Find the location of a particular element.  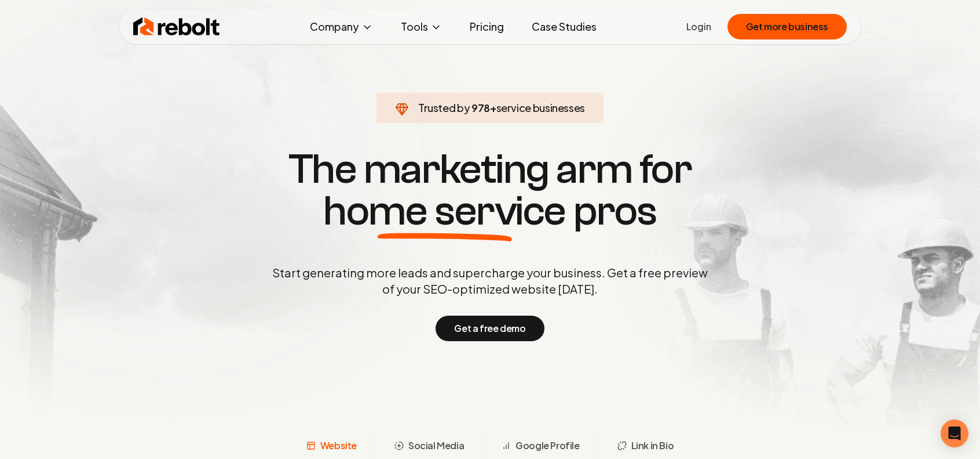

span: 978 is located at coordinates (480, 108).